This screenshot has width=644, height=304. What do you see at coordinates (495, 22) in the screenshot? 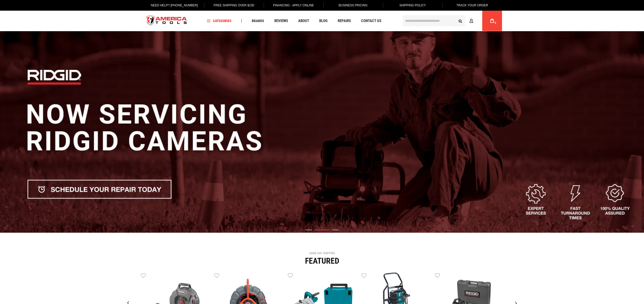
I see `span: 0` at bounding box center [495, 22].